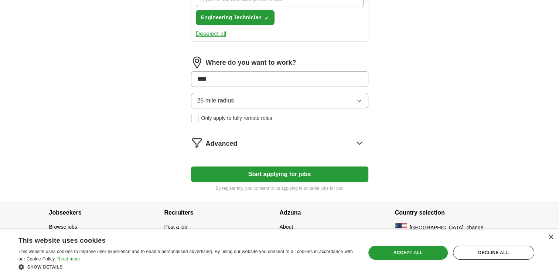  What do you see at coordinates (401, 227) in the screenshot?
I see `img: US flag` at bounding box center [401, 227].